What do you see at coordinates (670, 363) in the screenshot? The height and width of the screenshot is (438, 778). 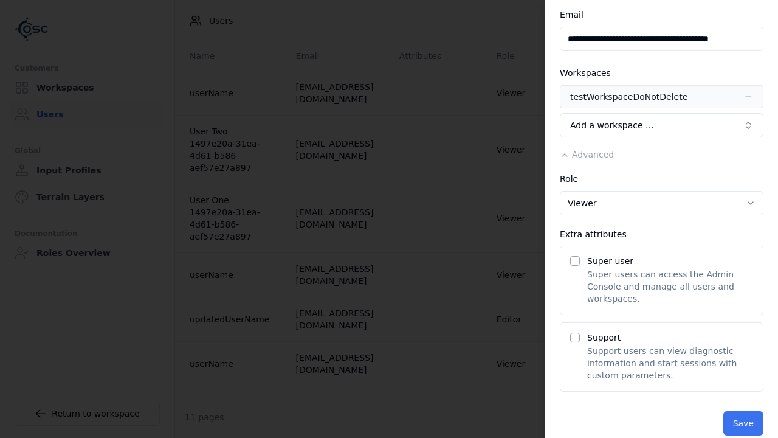 I see `p: Support users can view diagnostic information and start sessions with custom parameters.` at bounding box center [670, 363].